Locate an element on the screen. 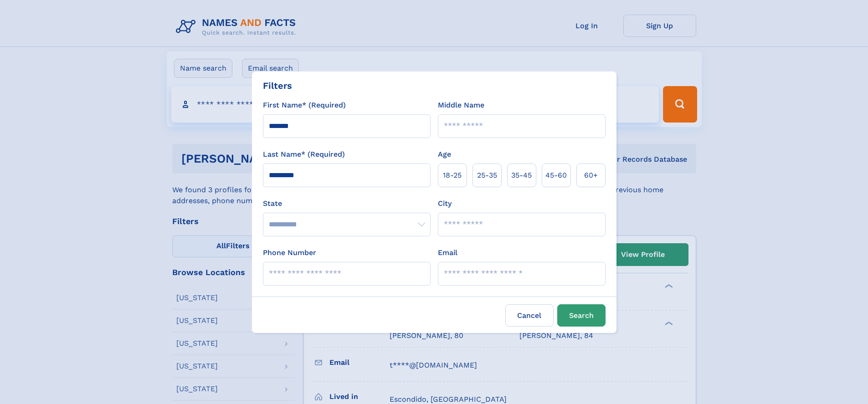 Image resolution: width=868 pixels, height=404 pixels. label: Email is located at coordinates (447, 253).